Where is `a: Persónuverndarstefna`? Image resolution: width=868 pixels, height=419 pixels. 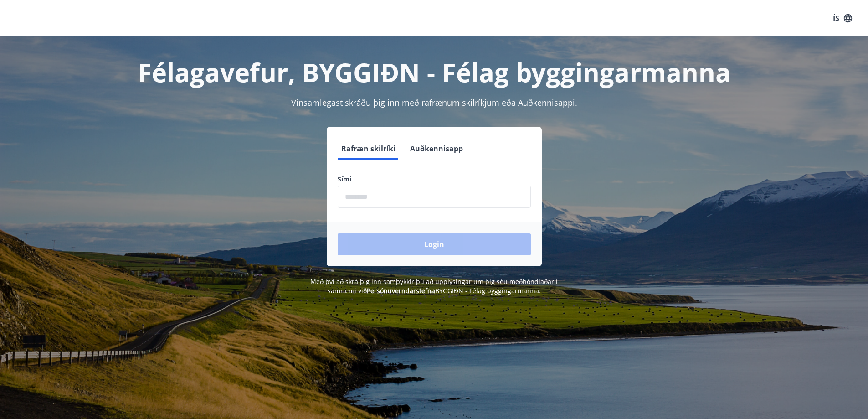 a: Persónuverndarstefna is located at coordinates (401, 290).